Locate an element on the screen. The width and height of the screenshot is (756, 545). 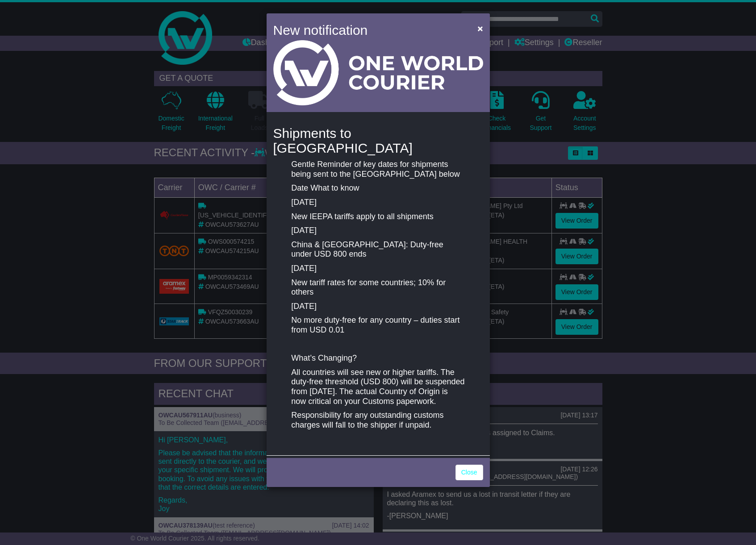
a: Close is located at coordinates (469, 472).